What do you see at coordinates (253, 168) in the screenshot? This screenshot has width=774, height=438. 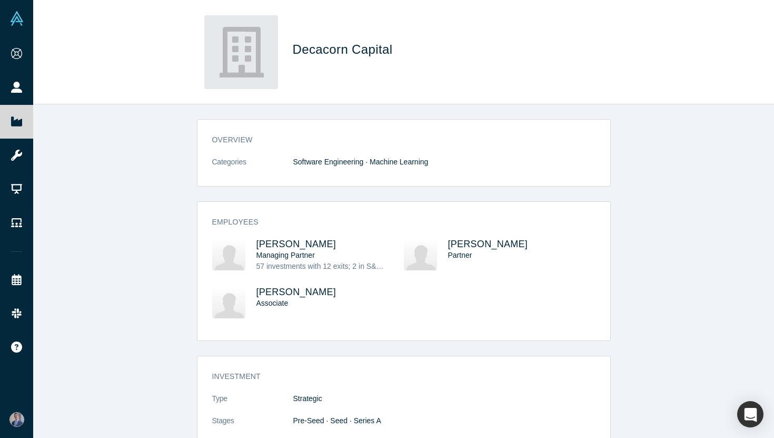 I see `dt: Categories` at bounding box center [253, 168].